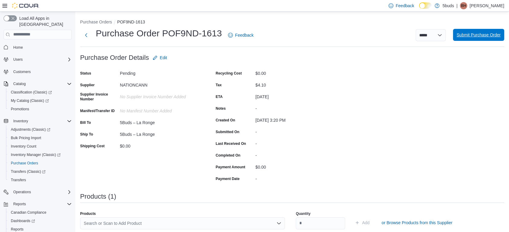 The width and height of the screenshot is (509, 232). Describe the element at coordinates (303, 214) in the screenshot. I see `label: Quantity` at that location.